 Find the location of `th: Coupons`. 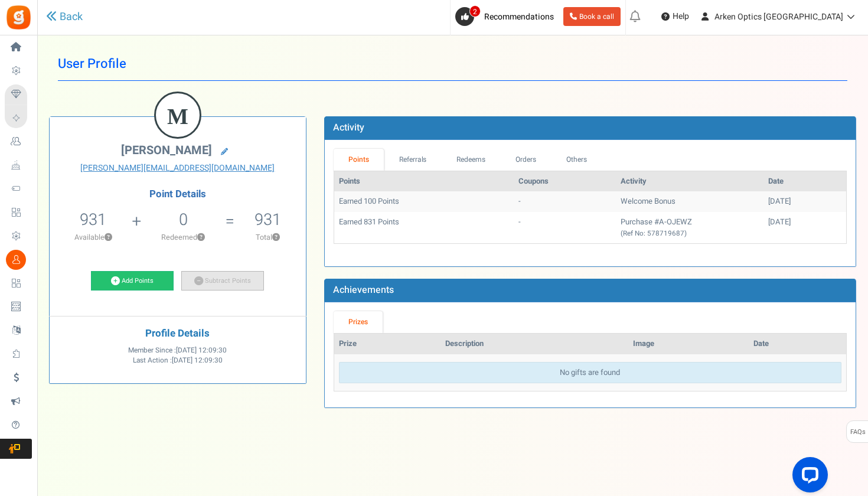

th: Coupons is located at coordinates (565, 181).